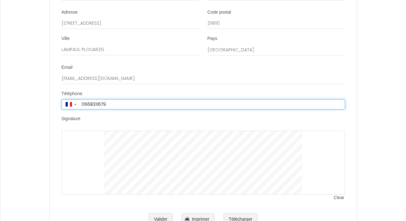 This screenshot has width=406, height=221. I want to click on span: Clear, so click(339, 198).